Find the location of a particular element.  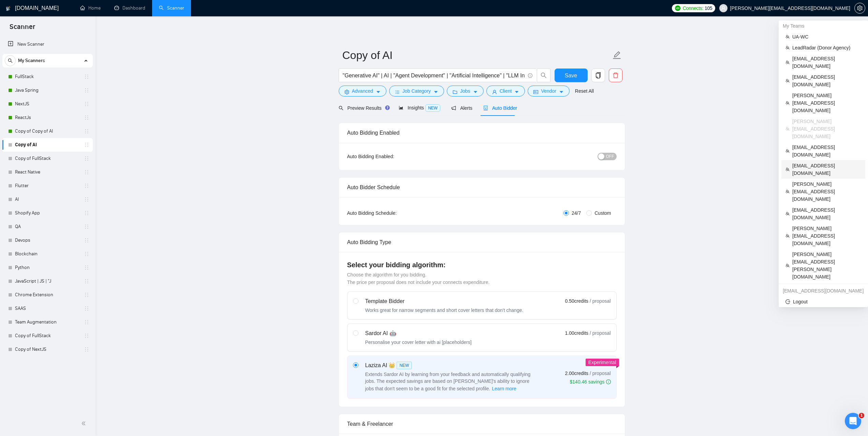

button: idcardVendorcaret-down is located at coordinates (548, 91).